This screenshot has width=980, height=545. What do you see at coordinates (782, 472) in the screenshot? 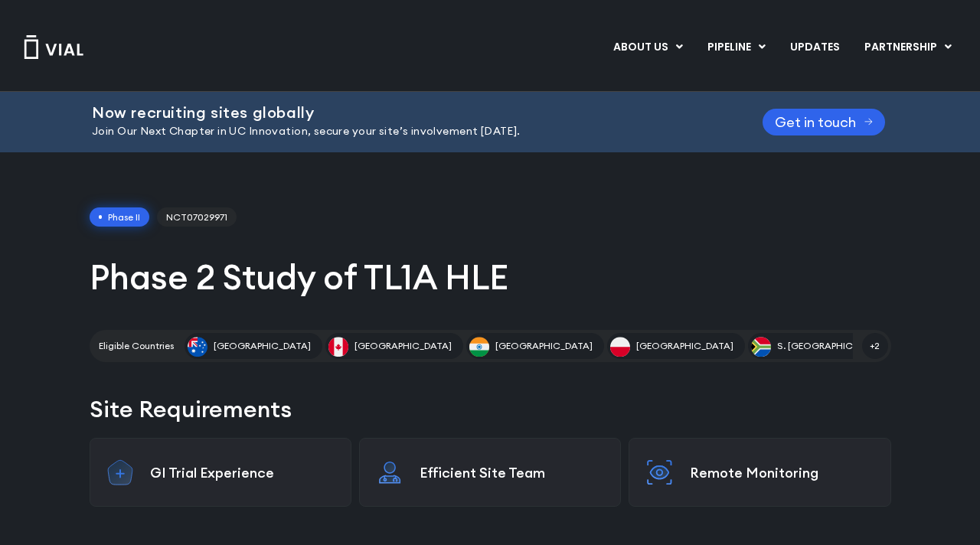
I see `p: Remote Monitoring` at bounding box center [782, 472].